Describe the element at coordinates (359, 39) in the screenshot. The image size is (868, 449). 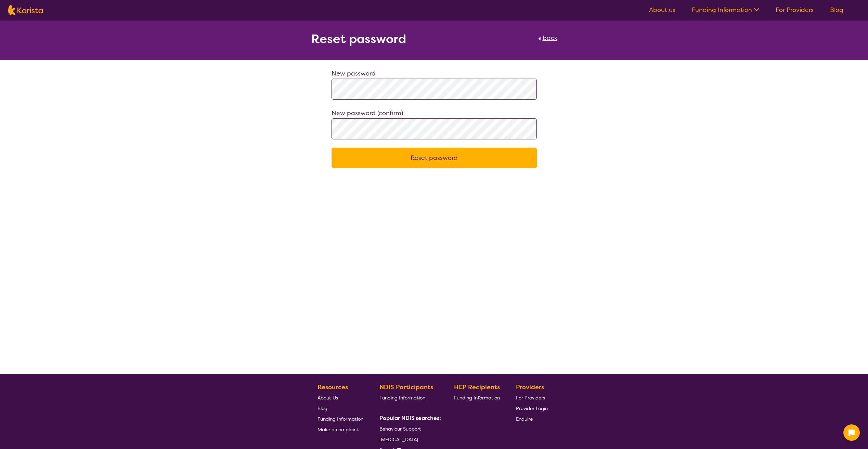
I see `h2: Reset password` at that location.